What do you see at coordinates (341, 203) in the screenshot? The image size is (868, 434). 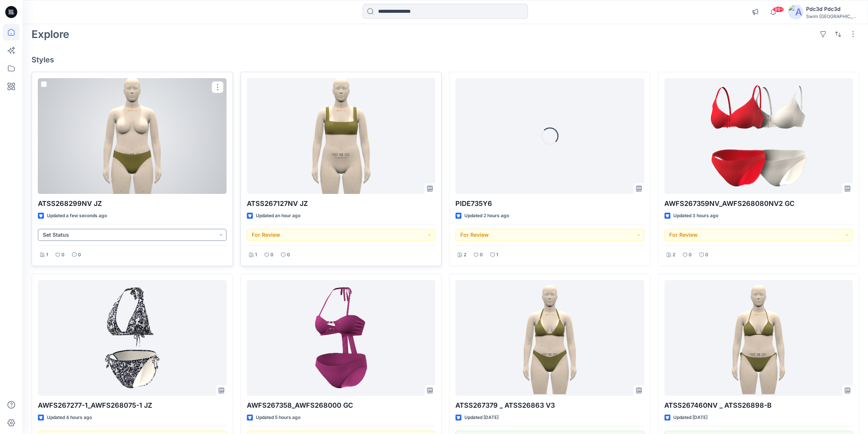 I see `p: ATSS267127NV JZ` at bounding box center [341, 203].